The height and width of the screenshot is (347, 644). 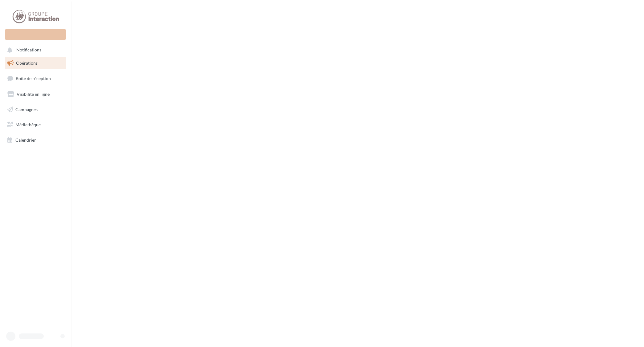 What do you see at coordinates (36, 78) in the screenshot?
I see `a: Boîte de réception` at bounding box center [36, 78].